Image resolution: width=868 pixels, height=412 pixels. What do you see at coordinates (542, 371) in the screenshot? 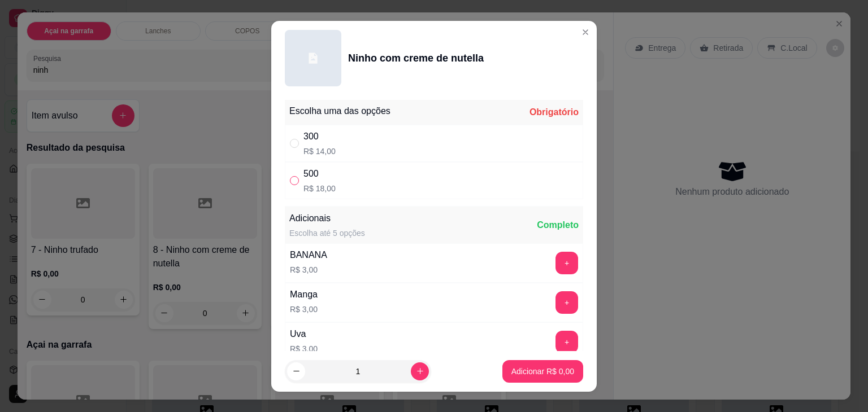
I see `p: Adicionar R$ 0,00` at bounding box center [542, 371].